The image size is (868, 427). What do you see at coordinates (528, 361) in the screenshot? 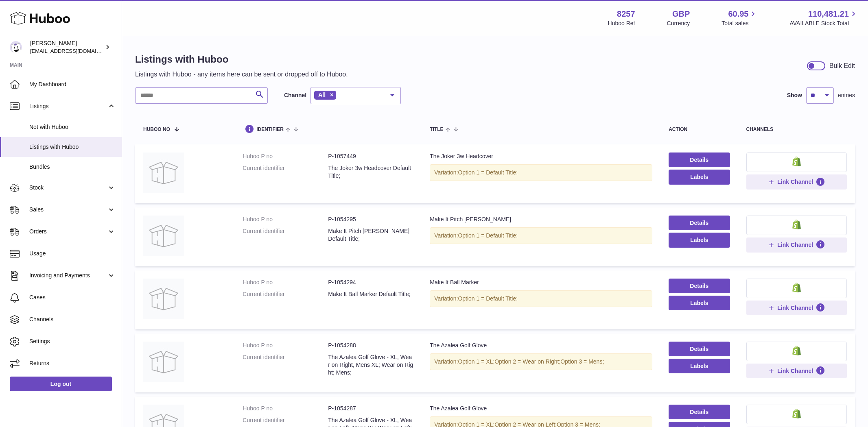
I see `span: Option 2 = Wear on Right;` at bounding box center [528, 361].